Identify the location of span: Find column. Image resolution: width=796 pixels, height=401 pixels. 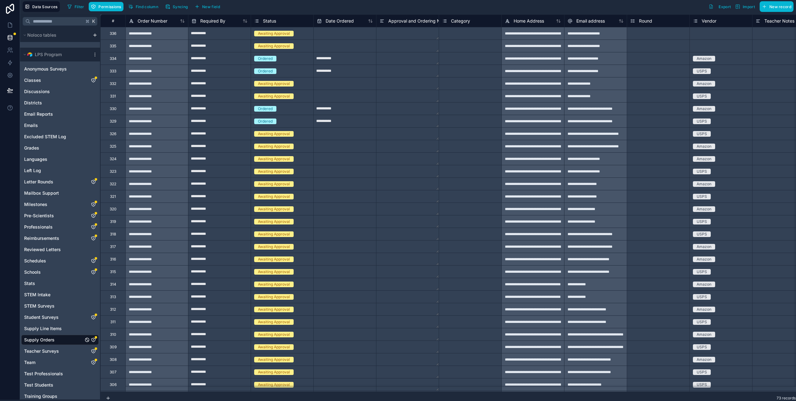
(147, 7).